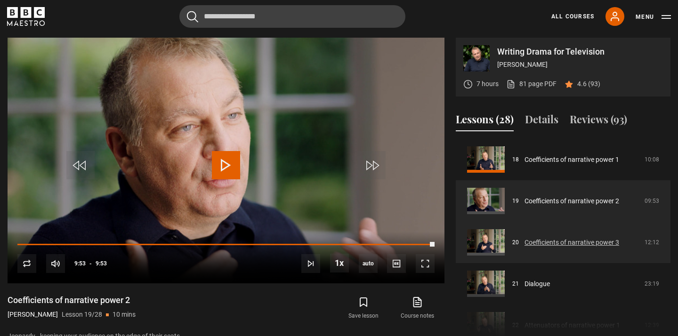  What do you see at coordinates (293, 16) in the screenshot?
I see `input: Search` at bounding box center [293, 16].